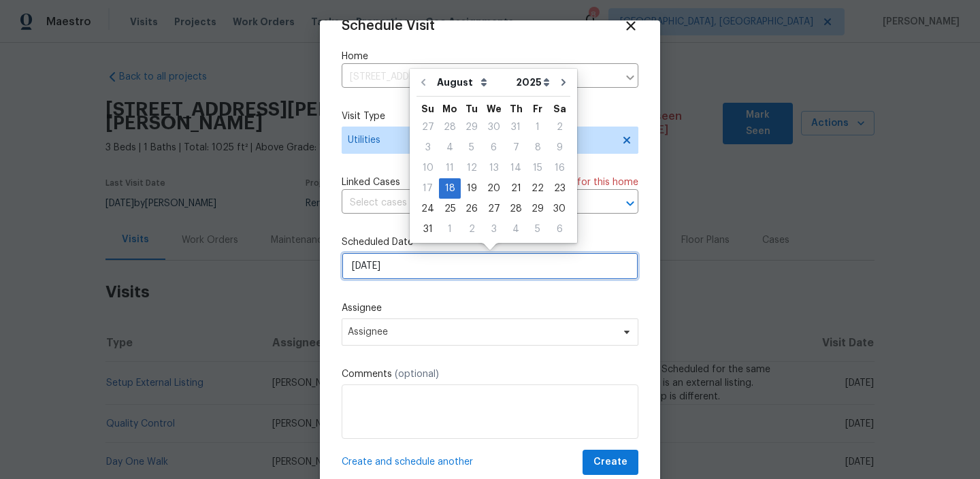 This screenshot has height=479, width=980. What do you see at coordinates (471, 109) in the screenshot?
I see `abbr: Tuesday` at bounding box center [471, 109].